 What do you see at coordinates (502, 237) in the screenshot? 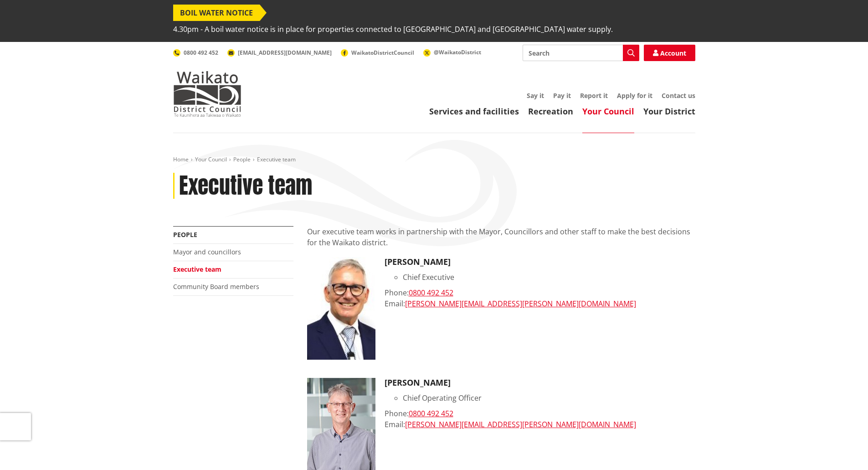
I see `p: Our executive team works in partnership with the Mayor, Councillors and other staff to make the b...` at bounding box center [502, 237].